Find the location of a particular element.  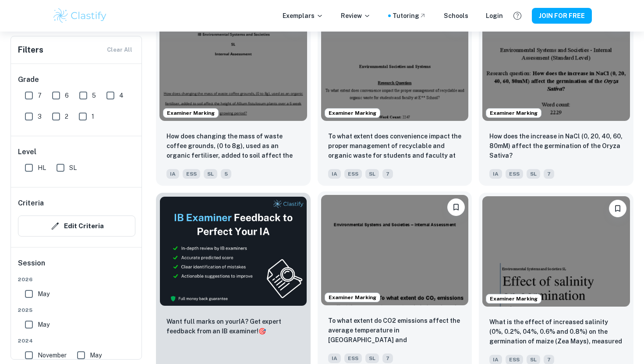

img: Clastify logo is located at coordinates (79, 16).